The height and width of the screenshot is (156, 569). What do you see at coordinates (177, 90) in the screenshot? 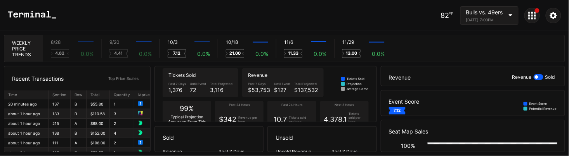
I see `div: 1,376` at bounding box center [177, 90].